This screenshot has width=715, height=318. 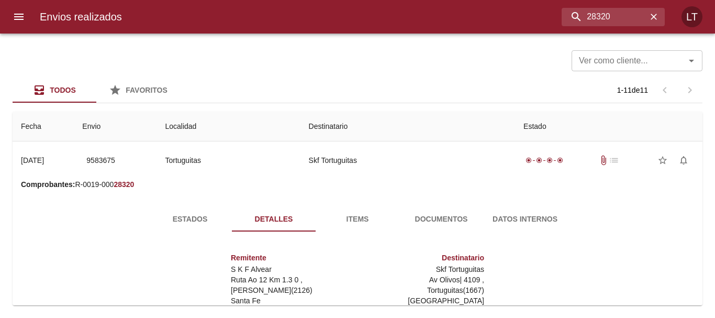 I want to click on div: Entregado, so click(x=544, y=160).